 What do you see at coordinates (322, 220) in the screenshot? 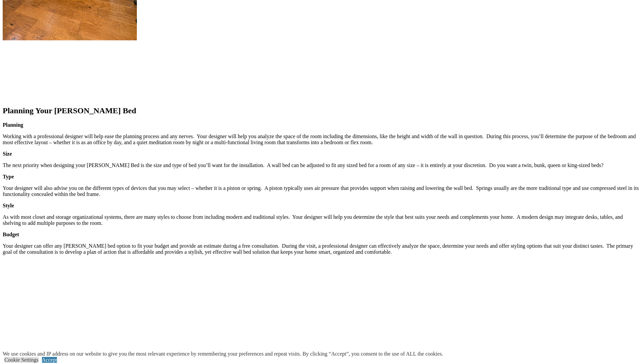
I see `p: As with most closet and storage organizational systems, there are many styles to choose from incl...` at bounding box center [322, 220].